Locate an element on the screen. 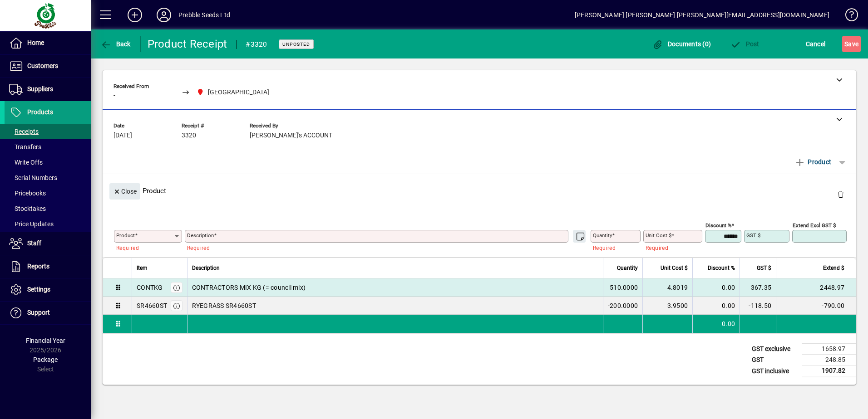 This screenshot has width=868, height=419. a: Home is located at coordinates (48, 43).